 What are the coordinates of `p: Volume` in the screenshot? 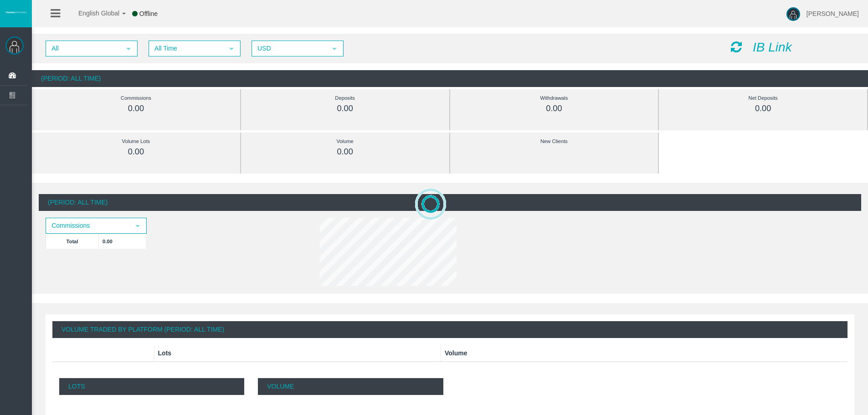 It's located at (350, 386).